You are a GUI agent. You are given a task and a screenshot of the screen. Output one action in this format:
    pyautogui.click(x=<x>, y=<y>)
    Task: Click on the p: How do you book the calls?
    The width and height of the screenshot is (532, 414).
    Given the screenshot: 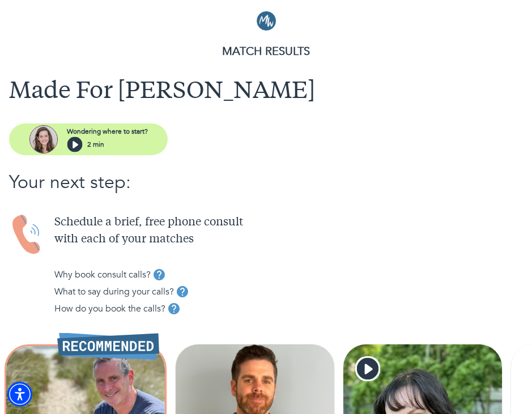 What is the action you would take?
    pyautogui.click(x=110, y=309)
    